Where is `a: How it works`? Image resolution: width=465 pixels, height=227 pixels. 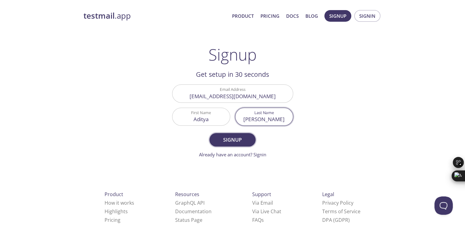 a: How it works is located at coordinates (119, 203).